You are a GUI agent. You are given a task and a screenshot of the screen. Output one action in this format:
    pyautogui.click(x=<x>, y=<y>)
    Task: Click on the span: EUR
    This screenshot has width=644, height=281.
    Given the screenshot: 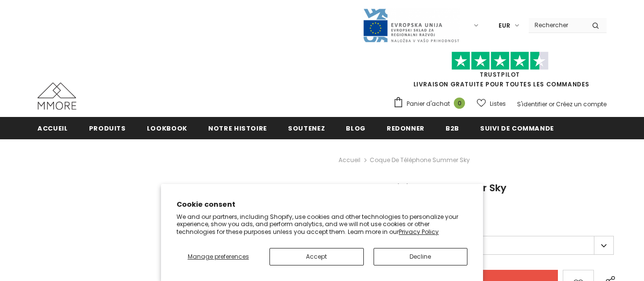 What is the action you would take?
    pyautogui.click(x=505, y=26)
    